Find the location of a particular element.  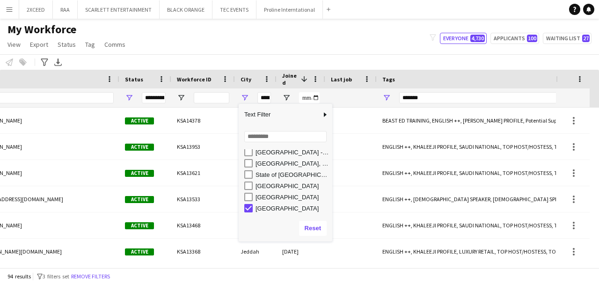

input: Joined Filter Input is located at coordinates (309, 98).